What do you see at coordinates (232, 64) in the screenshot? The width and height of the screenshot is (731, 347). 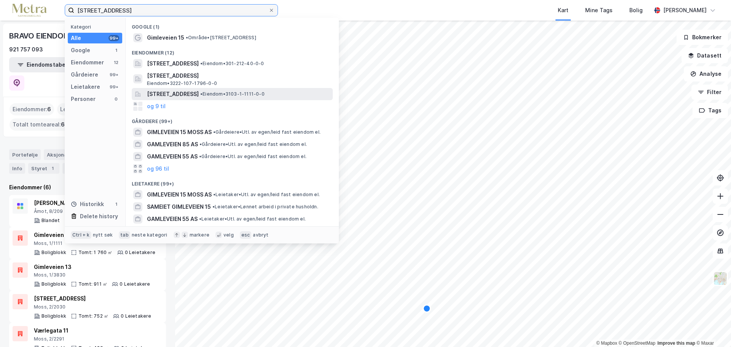 I see `span: Eiendom • 301-212-40-0-0` at bounding box center [232, 64].